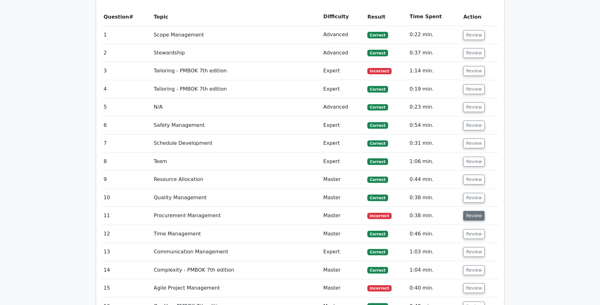  Describe the element at coordinates (479, 17) in the screenshot. I see `th: Action` at that location.